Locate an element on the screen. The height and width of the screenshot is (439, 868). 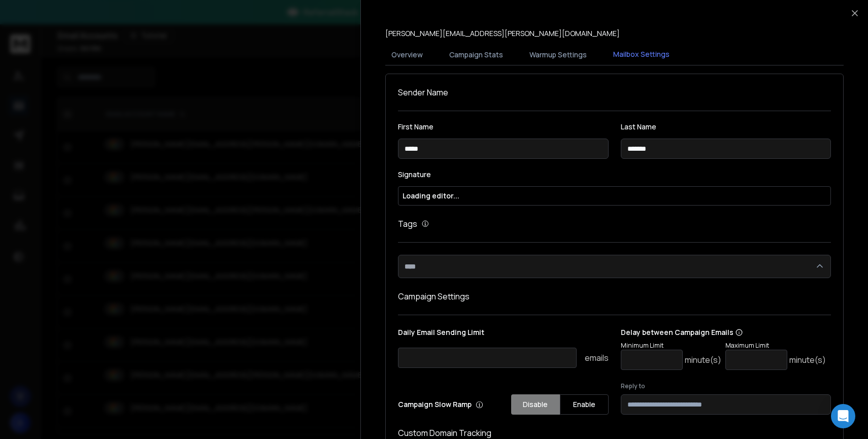
label: Signature is located at coordinates (614, 175).